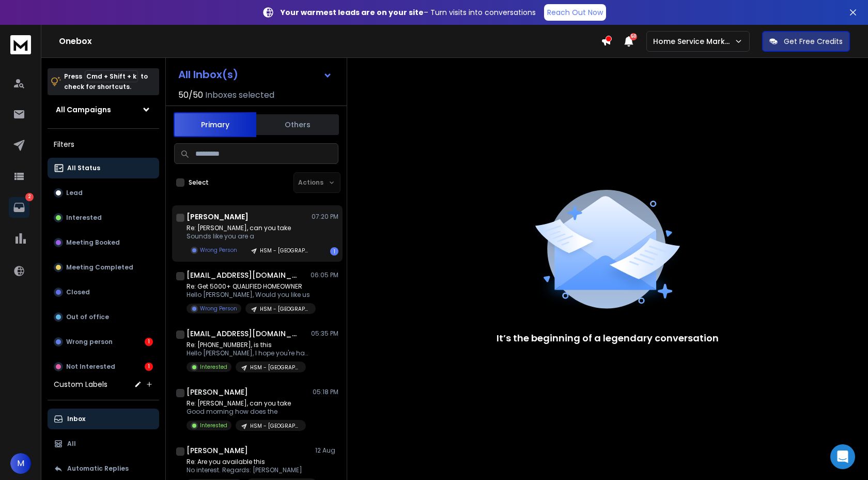  I want to click on button: Primary, so click(215, 124).